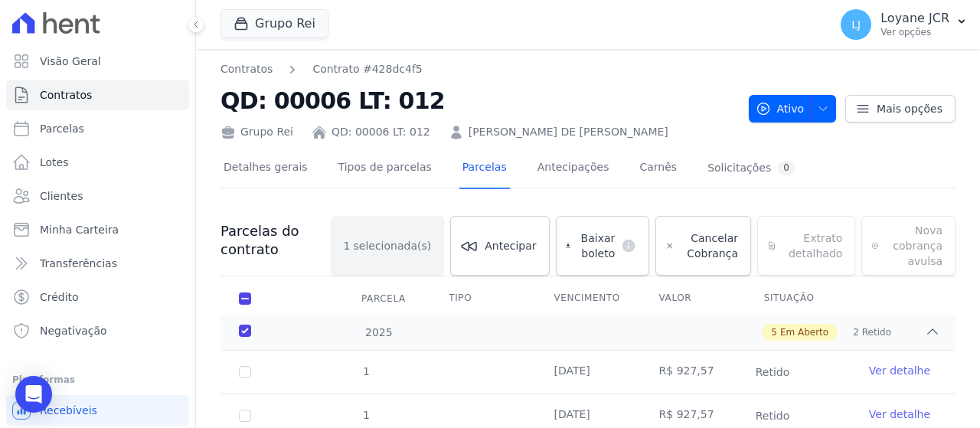  Describe the element at coordinates (59, 297) in the screenshot. I see `span: Crédito` at that location.